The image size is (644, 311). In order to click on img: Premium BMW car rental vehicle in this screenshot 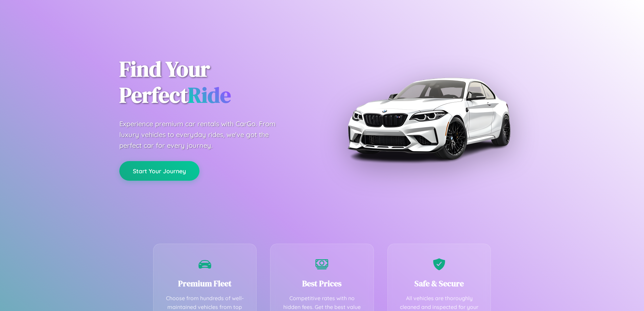, I will do `click(429, 119)`.